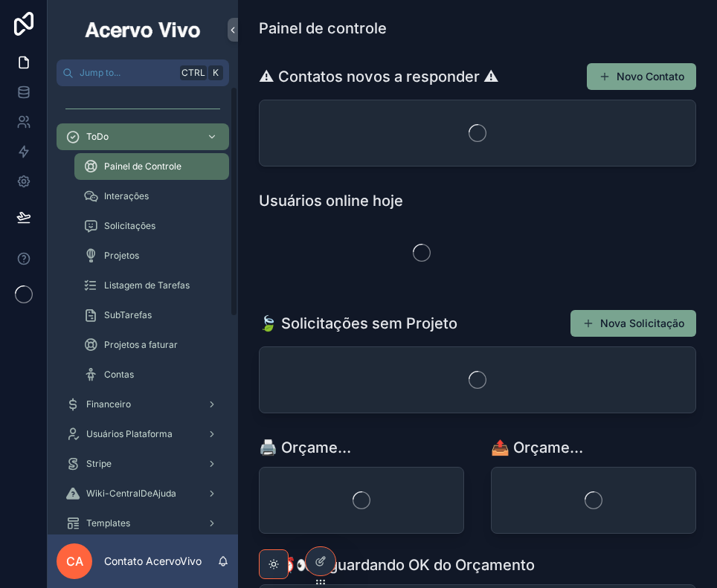  Describe the element at coordinates (642, 77) in the screenshot. I see `button: Novo Contato` at that location.